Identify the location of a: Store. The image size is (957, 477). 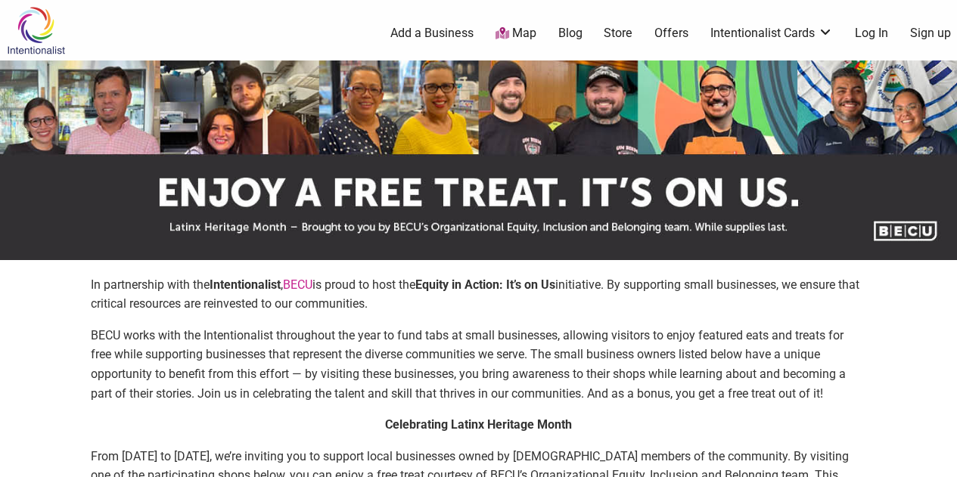
(618, 33).